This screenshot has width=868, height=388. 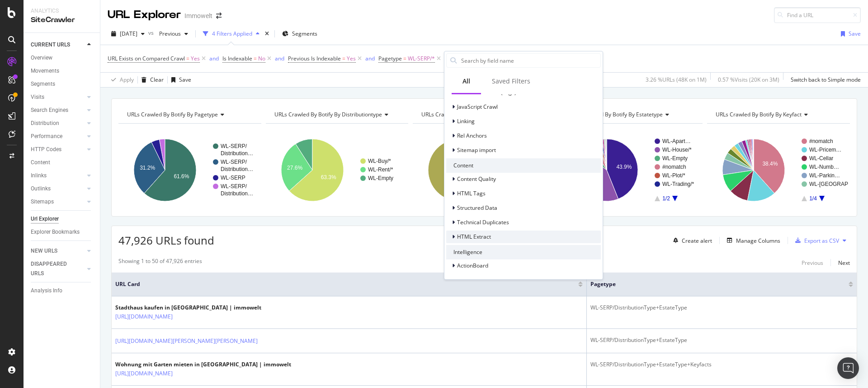 I want to click on div: Movements, so click(x=44, y=71).